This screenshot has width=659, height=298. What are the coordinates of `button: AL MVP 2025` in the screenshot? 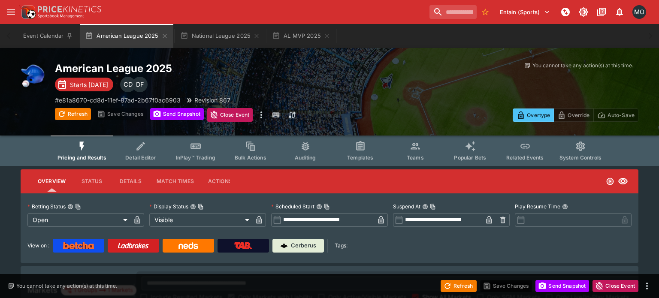 It's located at (301, 36).